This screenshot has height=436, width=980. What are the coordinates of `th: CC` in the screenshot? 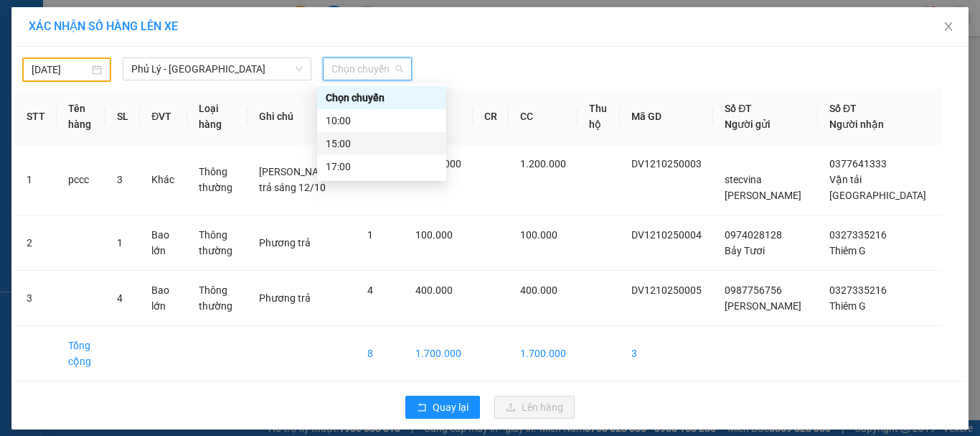 It's located at (544, 116).